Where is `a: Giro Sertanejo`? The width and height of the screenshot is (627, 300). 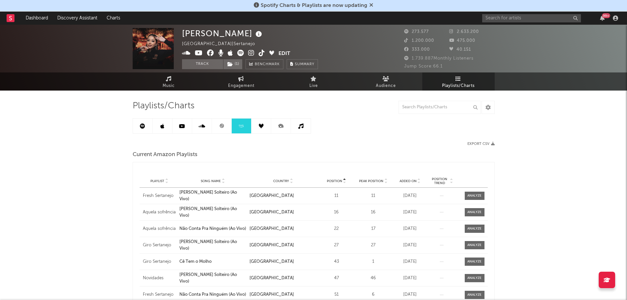 a: Giro Sertanejo is located at coordinates (160, 245).